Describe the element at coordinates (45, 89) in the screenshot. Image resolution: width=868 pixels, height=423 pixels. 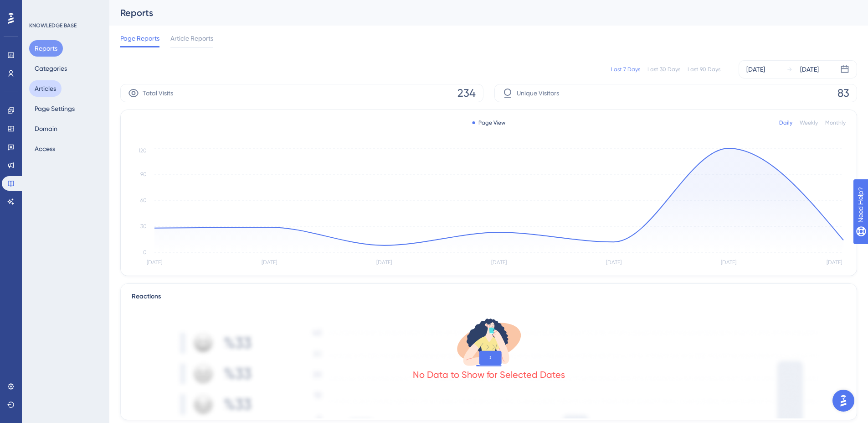
I see `button: Articles` at that location.